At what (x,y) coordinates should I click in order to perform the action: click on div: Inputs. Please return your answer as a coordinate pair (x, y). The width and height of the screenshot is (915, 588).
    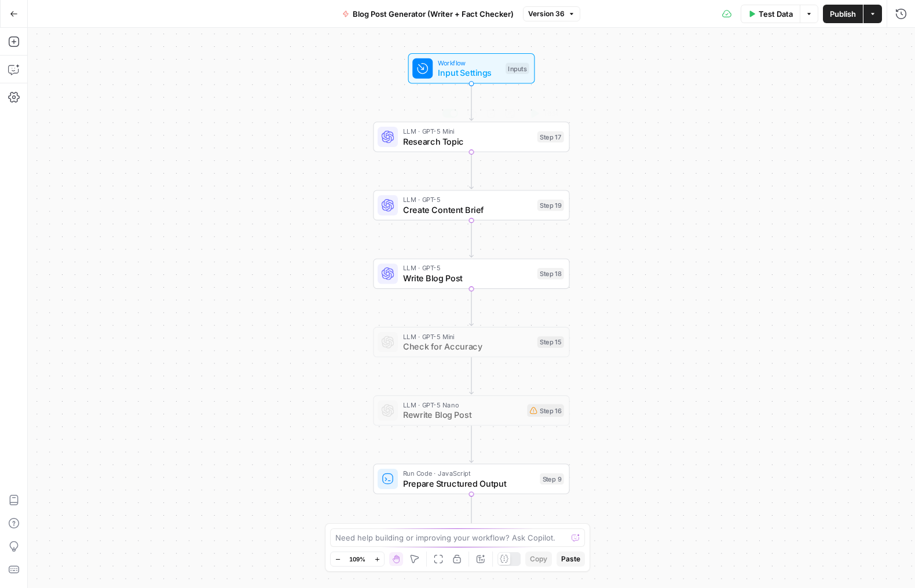
    Looking at the image, I should click on (517, 68).